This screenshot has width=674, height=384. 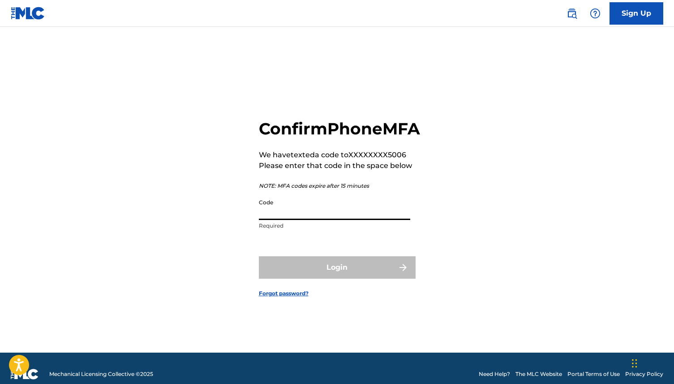 I want to click on div: Help, so click(x=595, y=13).